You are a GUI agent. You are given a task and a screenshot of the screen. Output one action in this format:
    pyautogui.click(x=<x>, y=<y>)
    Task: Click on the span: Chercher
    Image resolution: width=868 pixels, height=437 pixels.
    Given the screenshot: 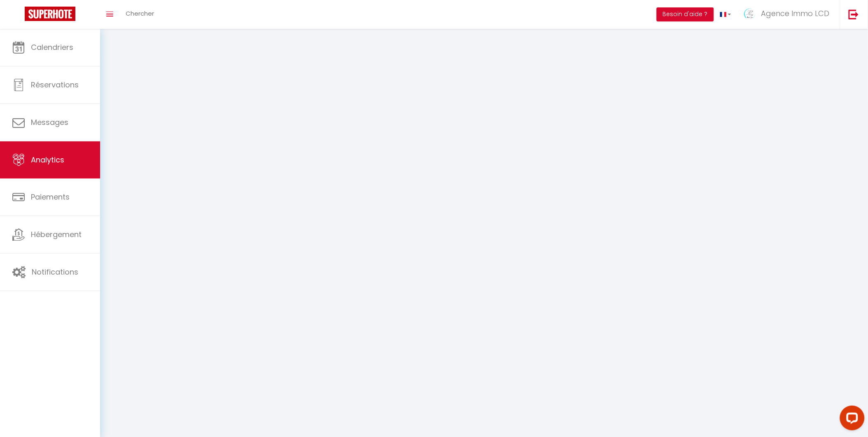 What is the action you would take?
    pyautogui.click(x=140, y=13)
    